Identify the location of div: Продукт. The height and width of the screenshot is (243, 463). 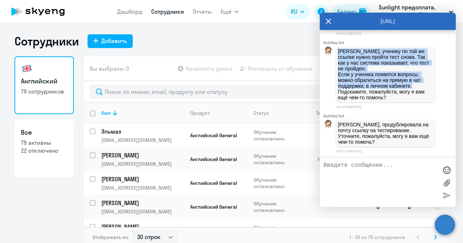
(200, 113).